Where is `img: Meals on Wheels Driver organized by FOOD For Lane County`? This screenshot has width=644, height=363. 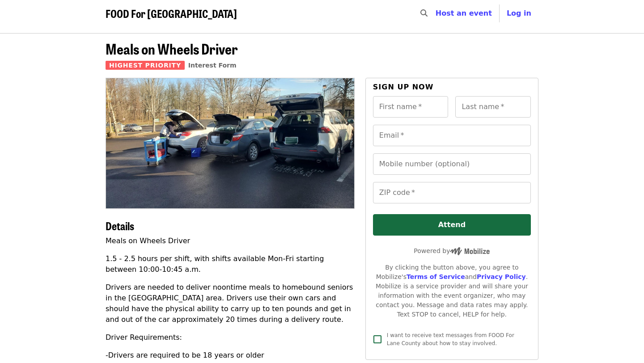
img: Meals on Wheels Driver organized by FOOD For Lane County is located at coordinates (230, 143).